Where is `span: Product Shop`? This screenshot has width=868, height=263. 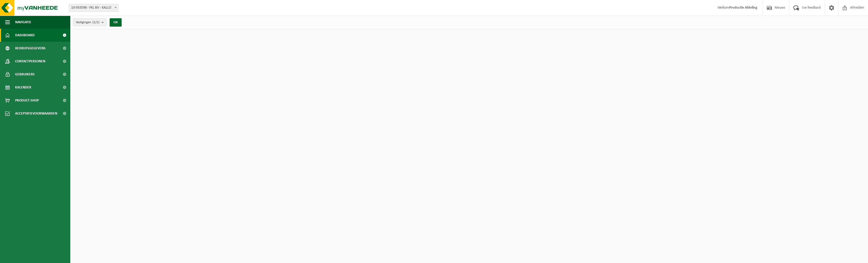 span: Product Shop is located at coordinates (27, 100).